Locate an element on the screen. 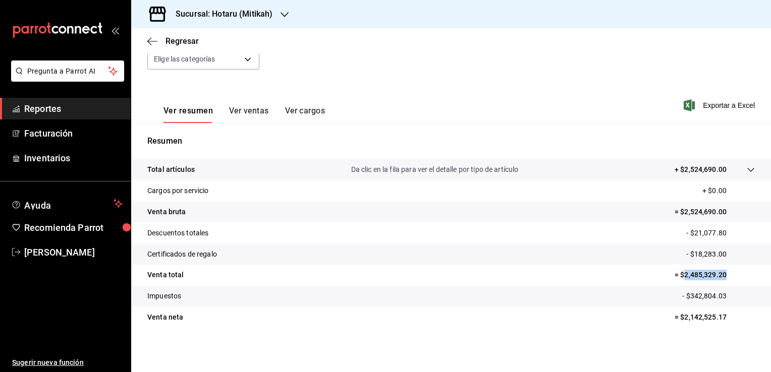 The image size is (771, 372). p: Descuentos totales is located at coordinates (178, 233).